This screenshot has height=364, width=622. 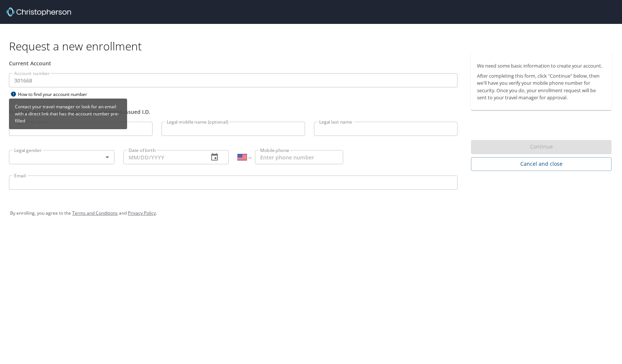 What do you see at coordinates (95, 213) in the screenshot?
I see `a: Terms and Conditions` at bounding box center [95, 213].